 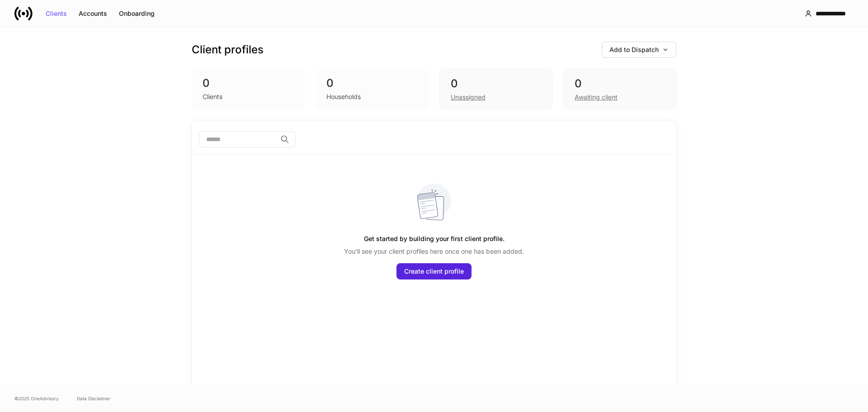 What do you see at coordinates (434, 271) in the screenshot?
I see `div: Create client profile` at bounding box center [434, 271].